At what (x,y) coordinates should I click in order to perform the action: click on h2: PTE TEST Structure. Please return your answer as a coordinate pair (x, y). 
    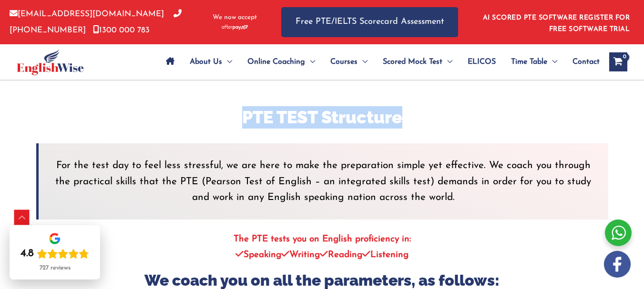
    Looking at the image, I should click on (322, 117).